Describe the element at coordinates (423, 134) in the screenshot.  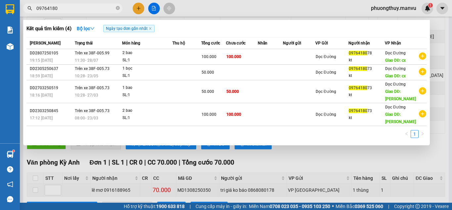
I see `li: Next Page` at that location.